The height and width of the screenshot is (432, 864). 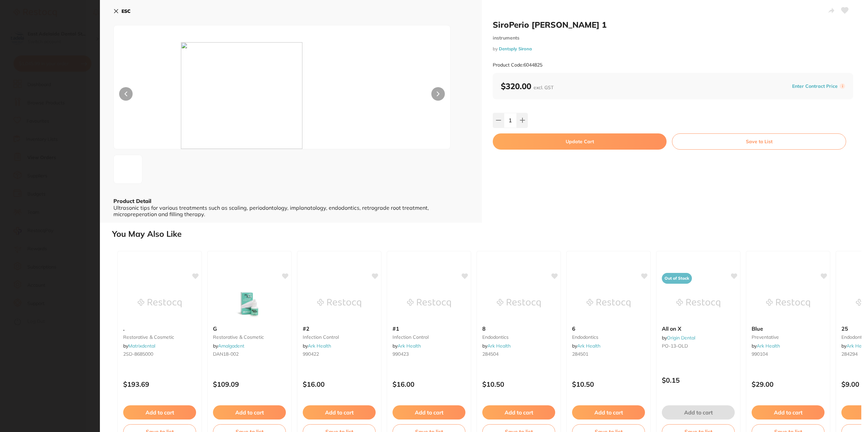 What do you see at coordinates (160, 384) in the screenshot?
I see `p: $193.69` at bounding box center [160, 384].